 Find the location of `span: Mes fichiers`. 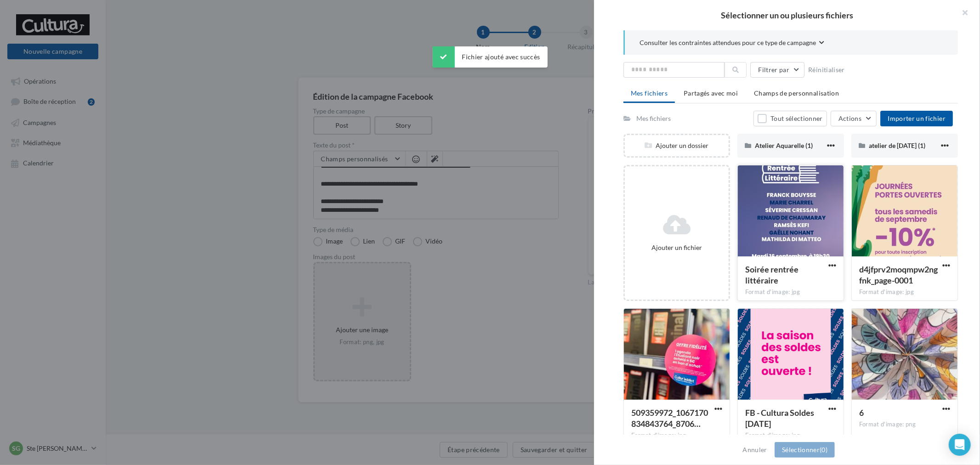

span: Mes fichiers is located at coordinates (649, 93).